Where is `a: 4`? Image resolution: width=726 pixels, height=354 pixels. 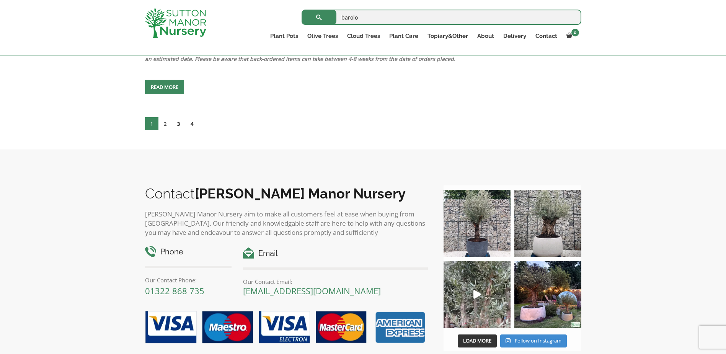
a: 4 is located at coordinates (192, 124).